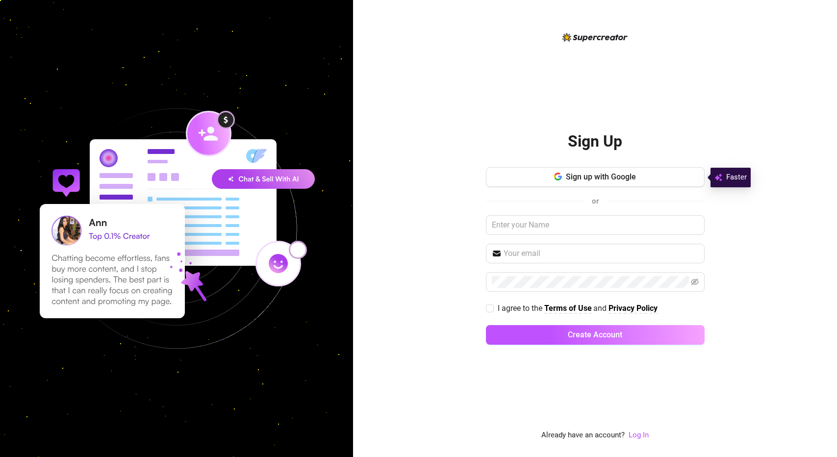 This screenshot has width=837, height=457. I want to click on a: Privacy Policy, so click(633, 308).